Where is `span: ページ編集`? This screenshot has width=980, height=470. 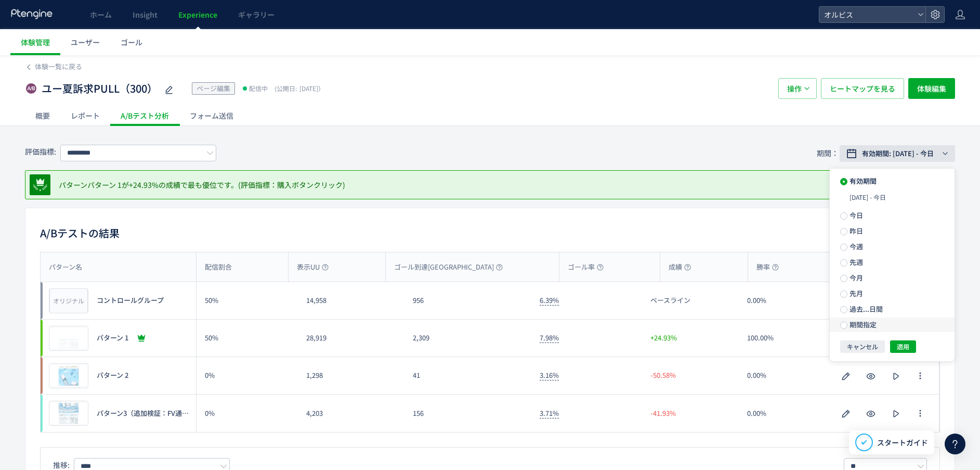 span: ページ編集 is located at coordinates (214, 88).